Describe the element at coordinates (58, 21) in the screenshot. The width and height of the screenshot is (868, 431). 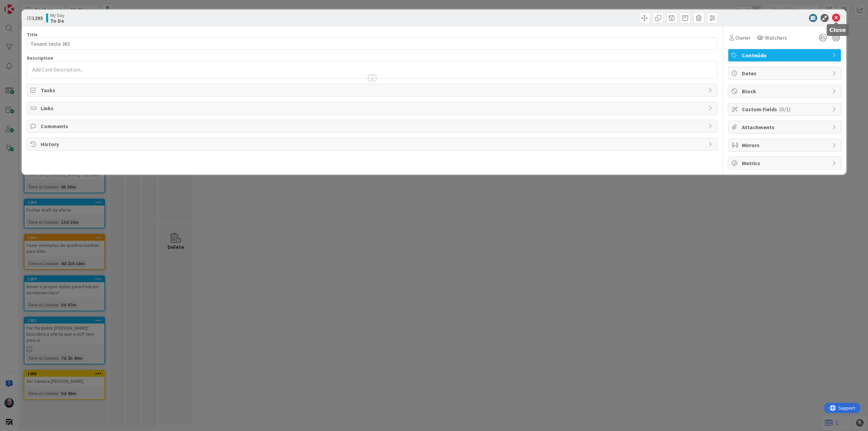
I see `b: To Do` at that location.